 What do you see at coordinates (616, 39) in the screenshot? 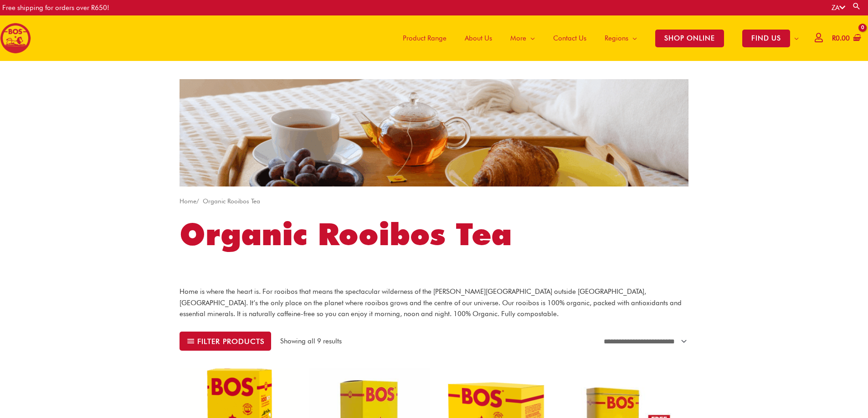
I see `span: Regions` at bounding box center [616, 39].